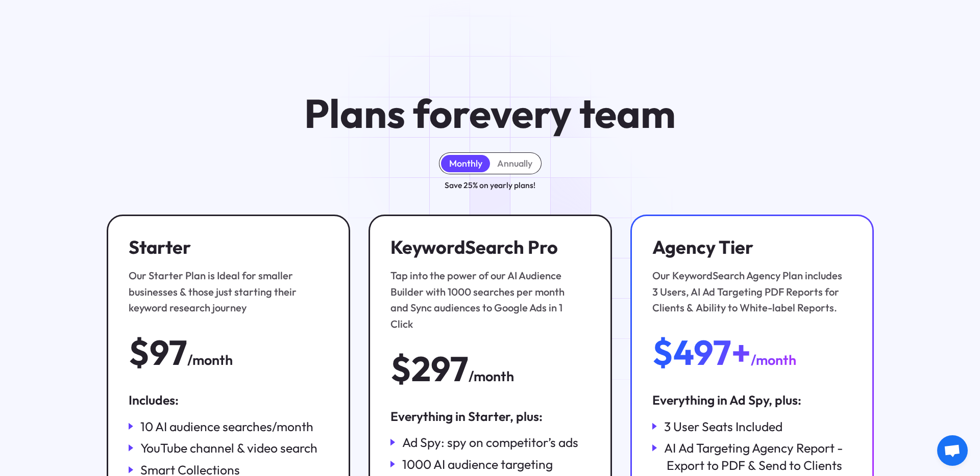  What do you see at coordinates (751, 400) in the screenshot?
I see `div: Everything in Ad Spy, plus:` at bounding box center [751, 400].